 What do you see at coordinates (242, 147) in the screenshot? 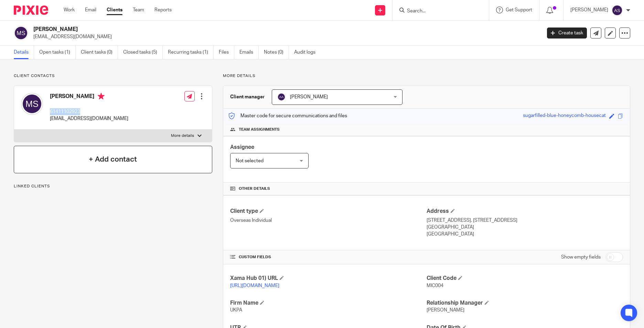
I see `span: Assignee` at bounding box center [242, 147].